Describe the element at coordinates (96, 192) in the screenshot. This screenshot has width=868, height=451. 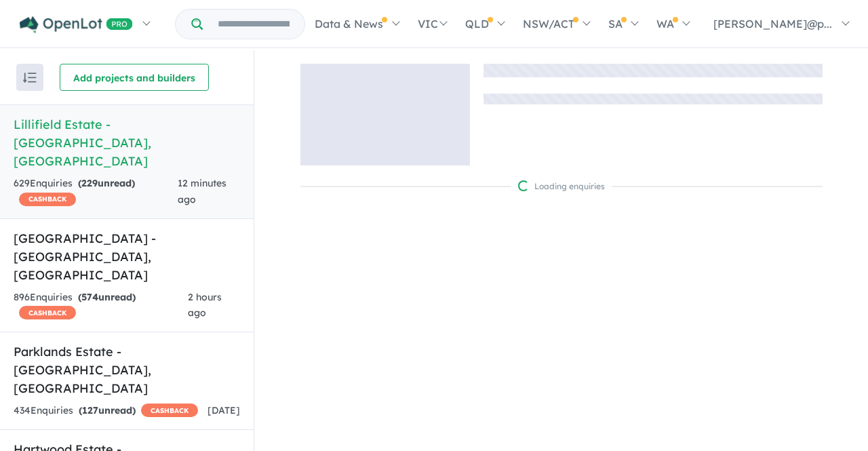
I see `div: 629 Enquir ies` at that location.